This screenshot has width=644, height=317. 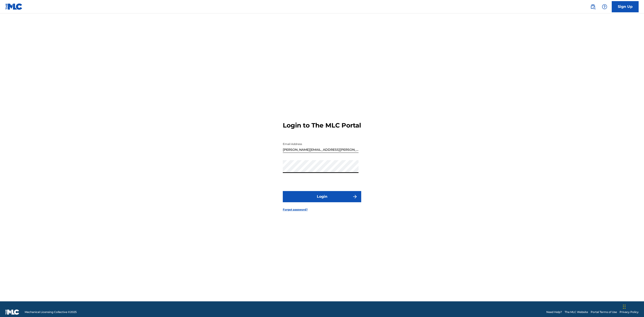 What do you see at coordinates (629, 312) in the screenshot?
I see `a: Privacy Policy` at bounding box center [629, 312].